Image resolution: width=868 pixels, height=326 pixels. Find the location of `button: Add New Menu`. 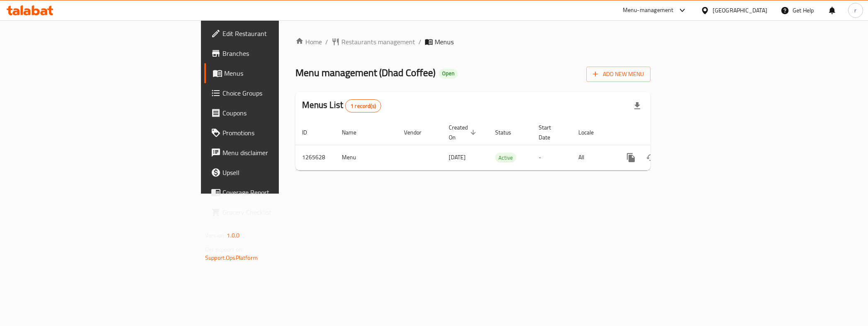

button: Add New Menu is located at coordinates (618, 74).